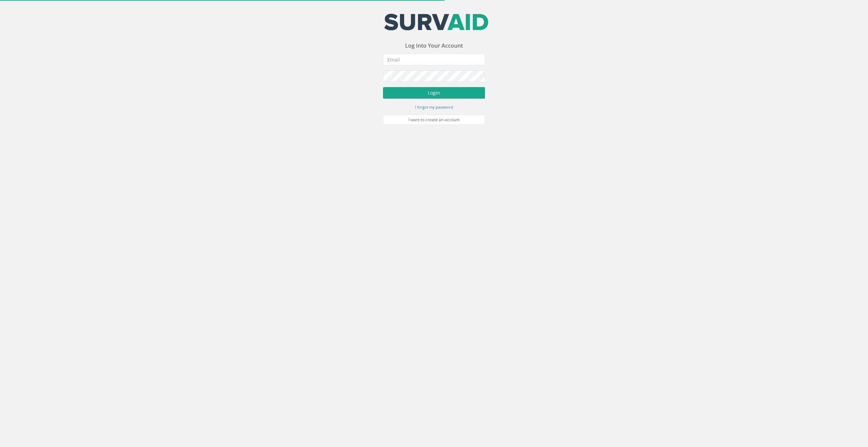  I want to click on input: Email, so click(434, 60).